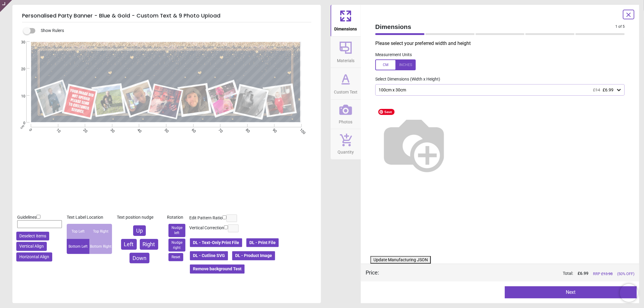  I want to click on span: 30, so click(19, 42).